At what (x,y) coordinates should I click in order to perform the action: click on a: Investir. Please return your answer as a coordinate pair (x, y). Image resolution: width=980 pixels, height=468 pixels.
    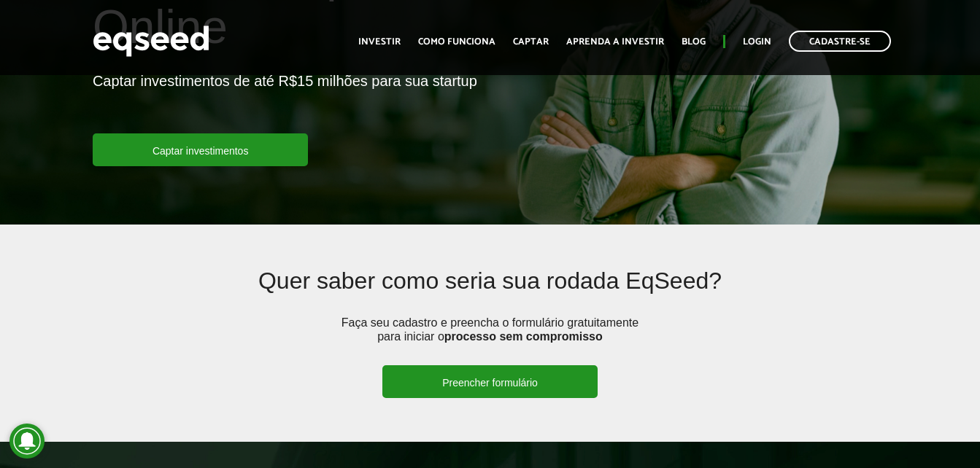
    Looking at the image, I should click on (380, 42).